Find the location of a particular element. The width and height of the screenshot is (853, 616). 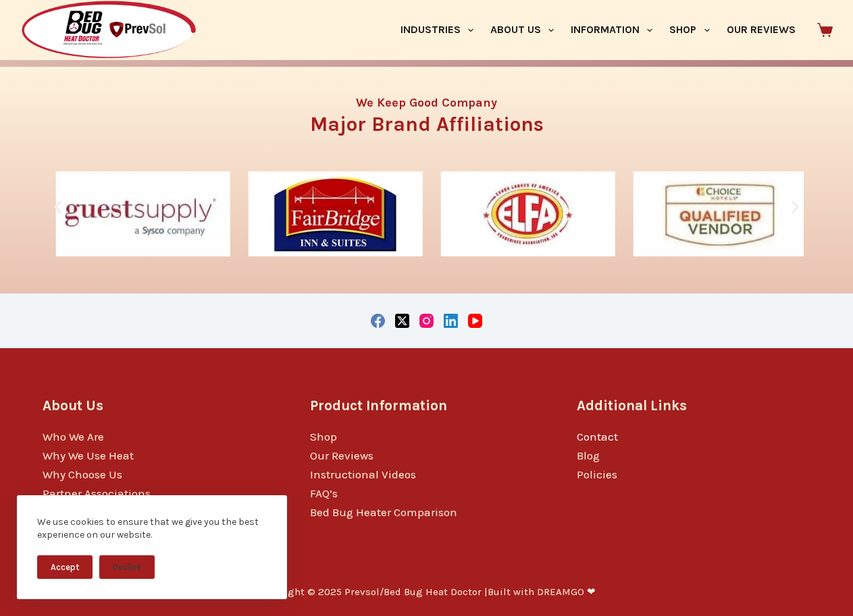

button: Open LiveChat chat widget is located at coordinates (31, 26).